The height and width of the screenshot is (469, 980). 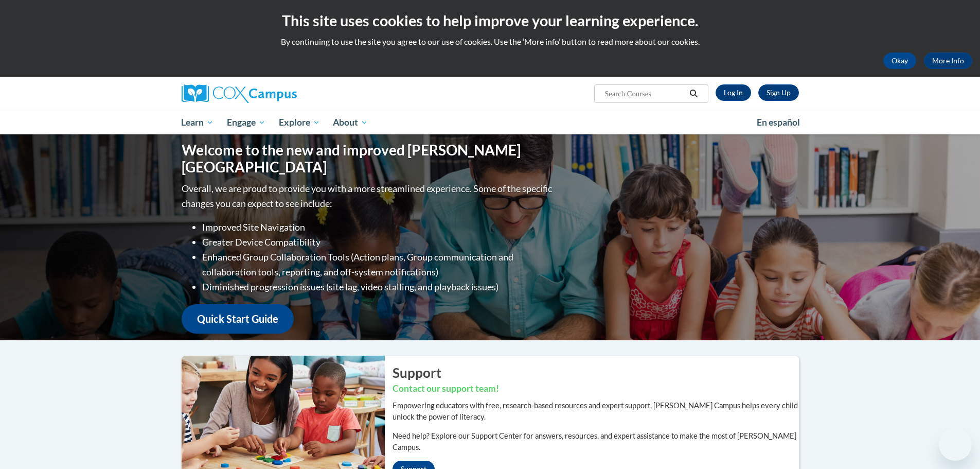 What do you see at coordinates (246, 123) in the screenshot?
I see `a: Engage` at bounding box center [246, 123].